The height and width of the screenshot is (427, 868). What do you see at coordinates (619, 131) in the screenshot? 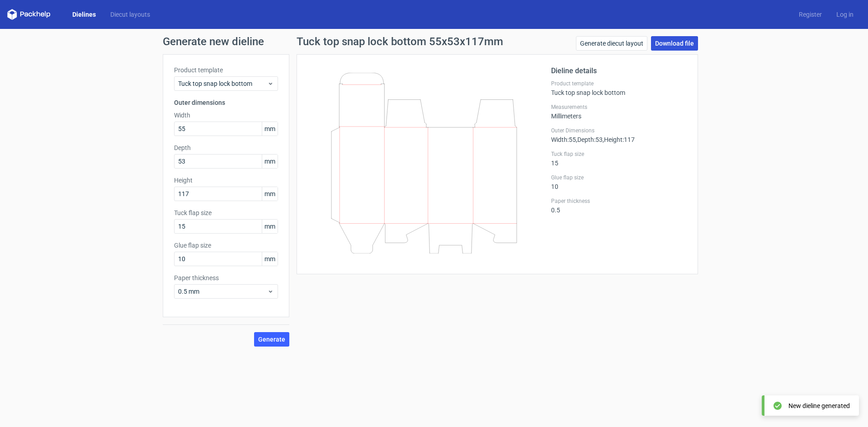
I see `label: Outer Dimensions` at bounding box center [619, 131].